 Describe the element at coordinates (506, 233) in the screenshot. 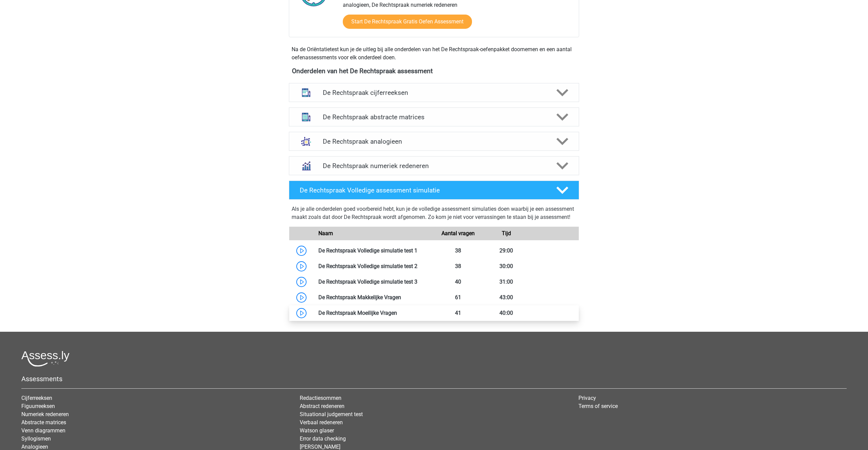

I see `div: Tijd` at that location.